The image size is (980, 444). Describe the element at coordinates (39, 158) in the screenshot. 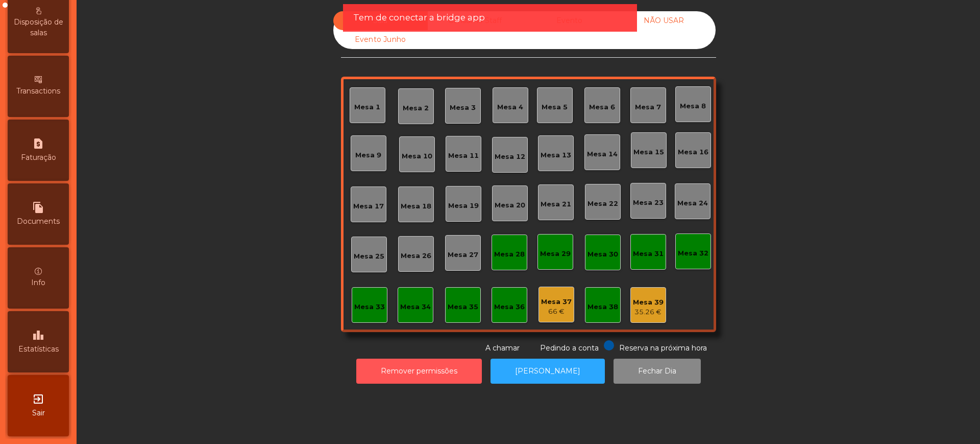

I see `span: Faturação` at that location.